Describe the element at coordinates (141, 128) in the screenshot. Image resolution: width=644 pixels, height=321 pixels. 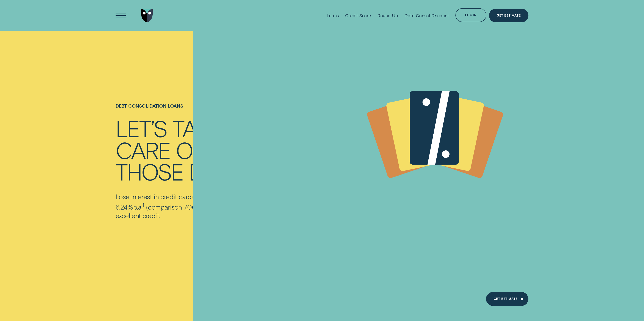
I see `div: LET’S` at that location.